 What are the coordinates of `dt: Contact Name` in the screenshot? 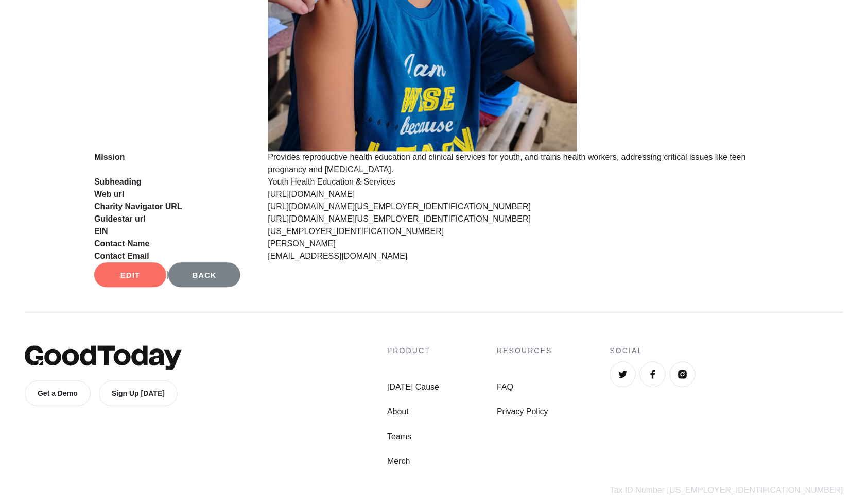 It's located at (173, 244).